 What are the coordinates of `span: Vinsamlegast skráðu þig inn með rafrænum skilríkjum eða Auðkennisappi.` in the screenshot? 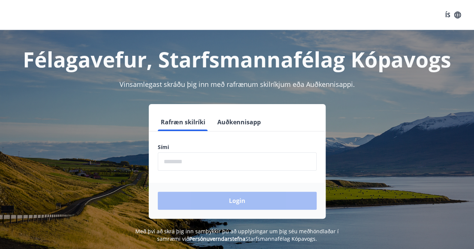 It's located at (237, 84).